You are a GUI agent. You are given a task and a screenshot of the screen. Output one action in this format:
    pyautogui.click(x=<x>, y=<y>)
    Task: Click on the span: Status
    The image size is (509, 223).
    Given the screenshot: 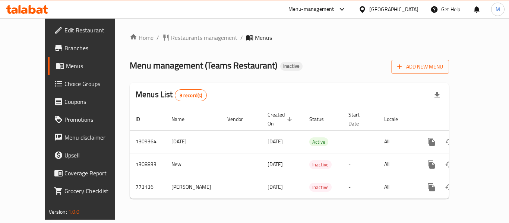 What is the action you would take?
    pyautogui.click(x=321, y=119)
    